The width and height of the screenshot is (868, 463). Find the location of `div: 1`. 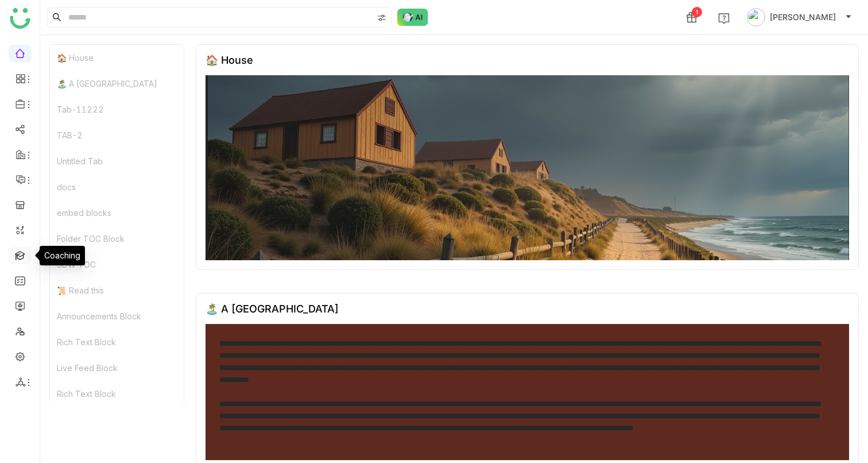

div: 1 is located at coordinates (697, 12).